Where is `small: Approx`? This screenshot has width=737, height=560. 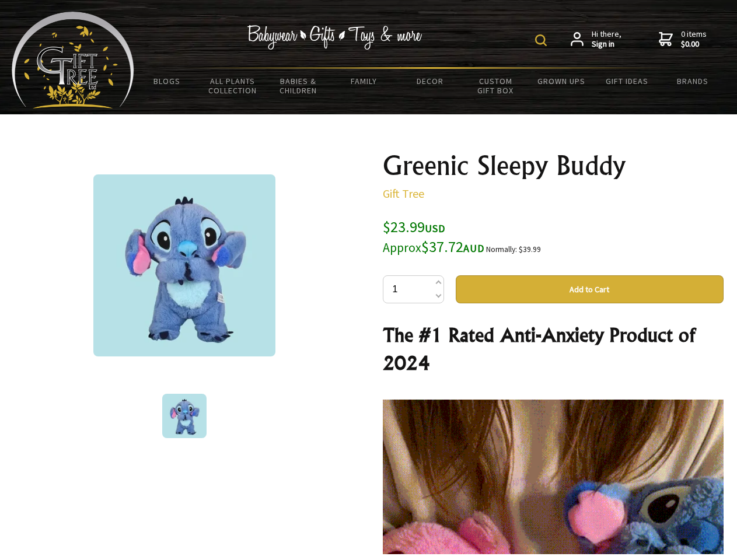
small: Approx is located at coordinates (402, 247).